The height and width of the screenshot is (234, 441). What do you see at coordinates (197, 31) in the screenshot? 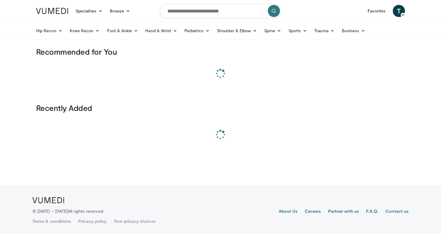
I see `a: Pediatrics` at bounding box center [197, 31].